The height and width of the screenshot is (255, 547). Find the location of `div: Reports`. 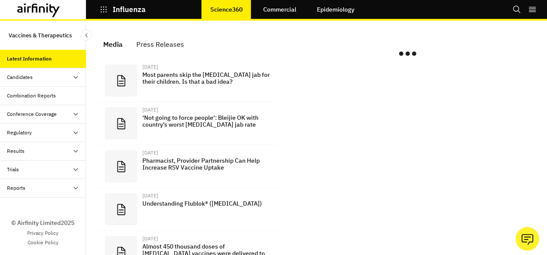

div: Reports is located at coordinates (16, 188).